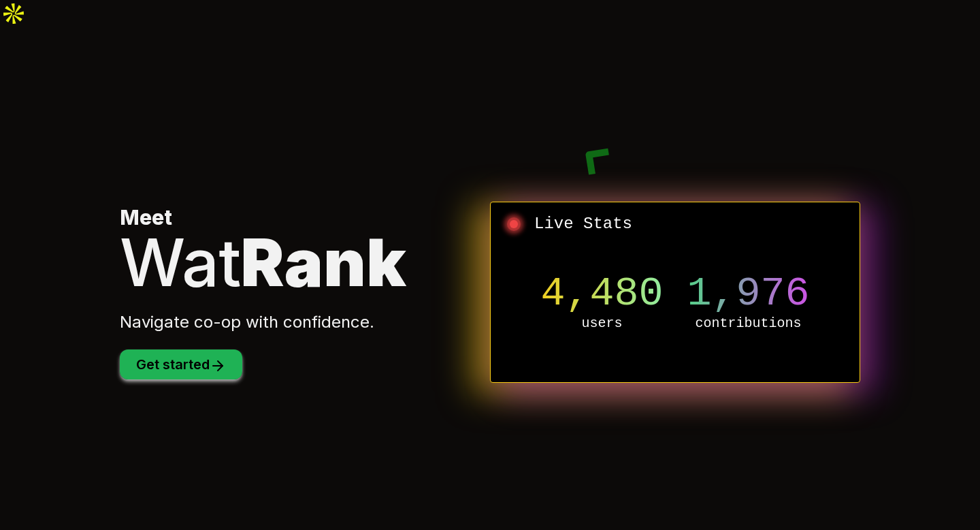 This screenshot has width=980, height=530. Describe the element at coordinates (181, 365) in the screenshot. I see `a: Get started` at that location.